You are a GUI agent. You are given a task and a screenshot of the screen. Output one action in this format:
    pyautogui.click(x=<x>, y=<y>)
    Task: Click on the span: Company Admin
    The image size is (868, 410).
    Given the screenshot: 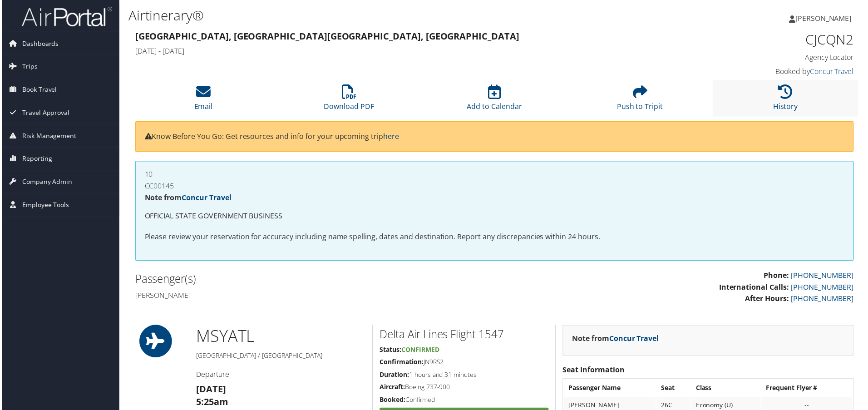 What is the action you would take?
    pyautogui.click(x=45, y=183)
    